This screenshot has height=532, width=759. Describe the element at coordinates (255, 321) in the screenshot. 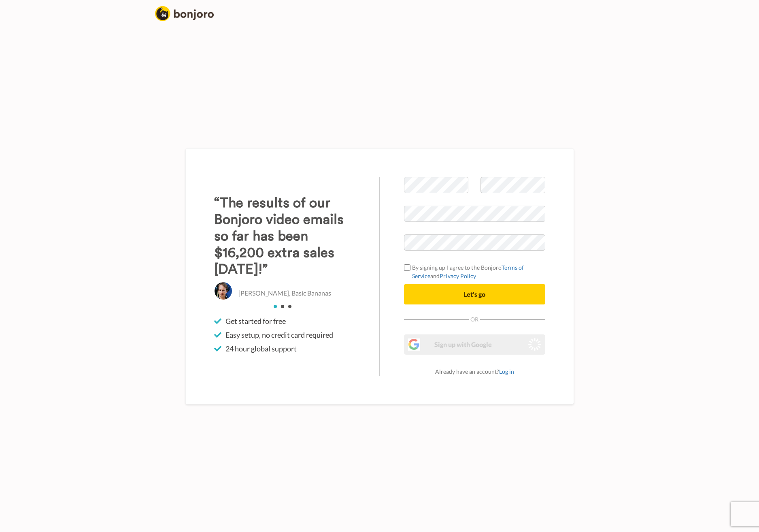

I see `span: Get started for free` at that location.